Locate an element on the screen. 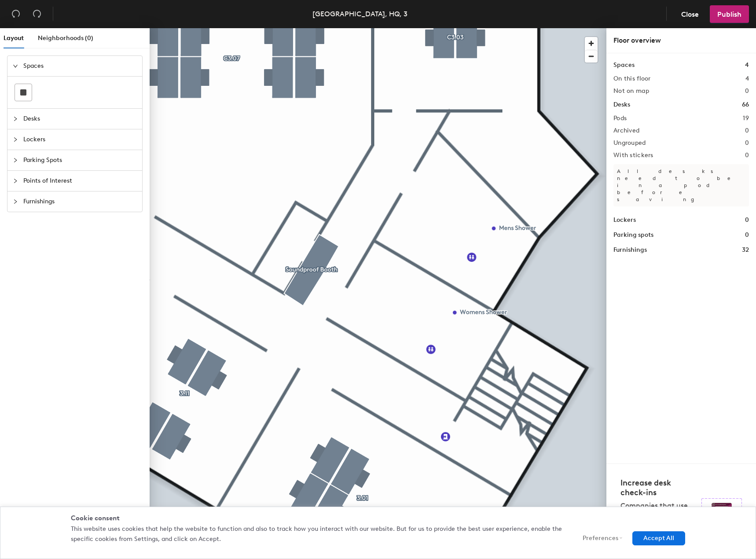 This screenshot has height=559, width=756. h1: Lockers is located at coordinates (624, 220).